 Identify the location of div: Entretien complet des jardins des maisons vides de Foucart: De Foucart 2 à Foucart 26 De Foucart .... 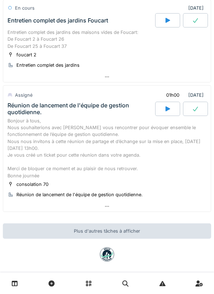
(107, 39).